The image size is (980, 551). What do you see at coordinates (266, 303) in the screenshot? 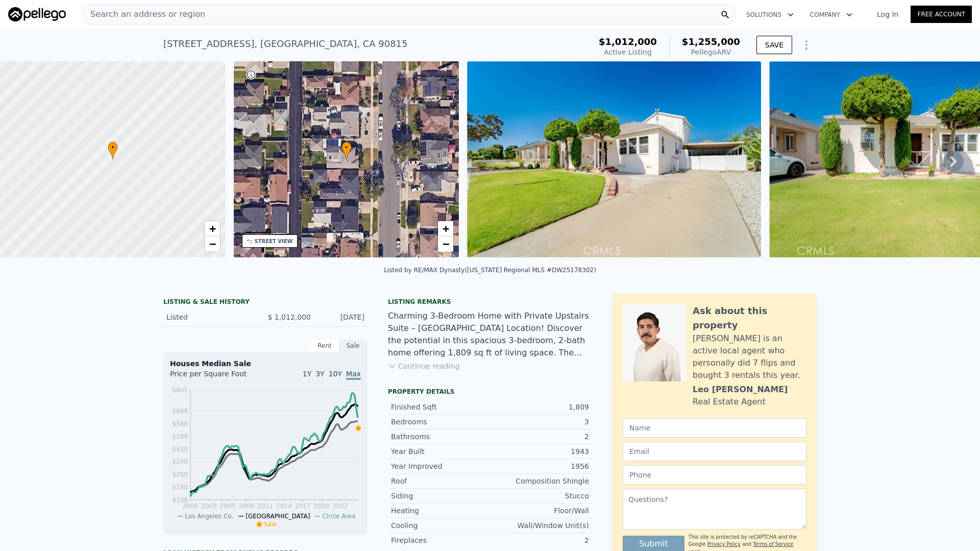
I see `div: LISTING & SALE HISTORY` at bounding box center [266, 303].